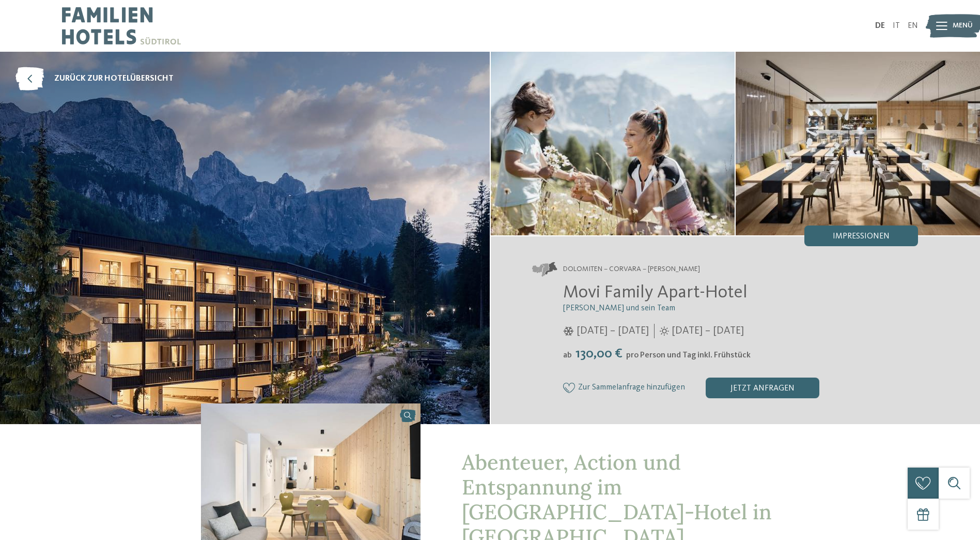  I want to click on span: Movi Family Apart-Hotel, so click(655, 292).